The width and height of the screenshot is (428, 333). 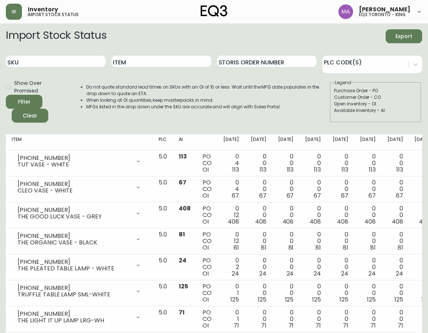 What do you see at coordinates (404, 36) in the screenshot?
I see `span: Export` at bounding box center [404, 36].